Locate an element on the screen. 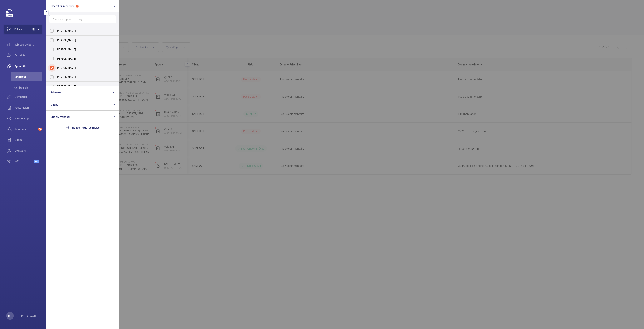 The image size is (644, 329). span: Appareils is located at coordinates (28, 66).